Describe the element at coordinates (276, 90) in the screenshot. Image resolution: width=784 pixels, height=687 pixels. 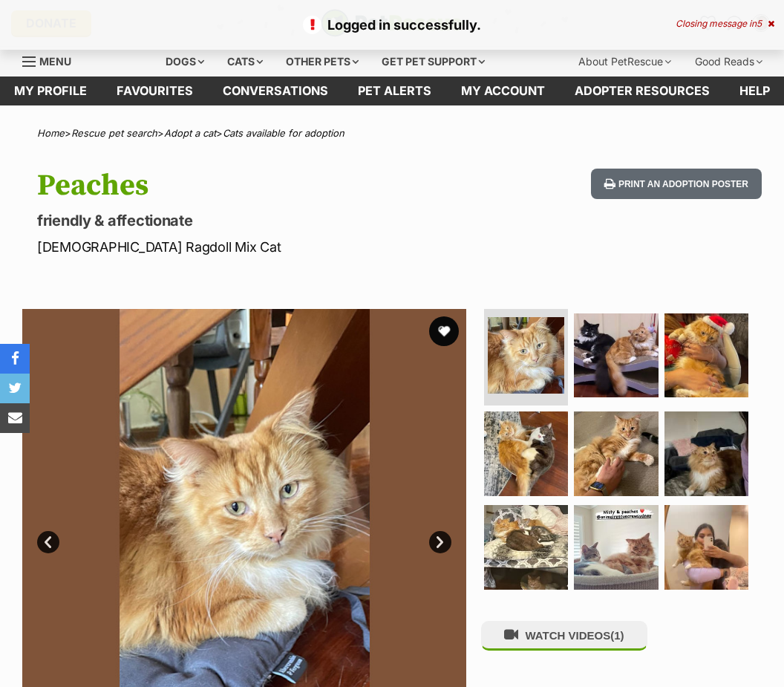
I see `a: conversations` at that location.